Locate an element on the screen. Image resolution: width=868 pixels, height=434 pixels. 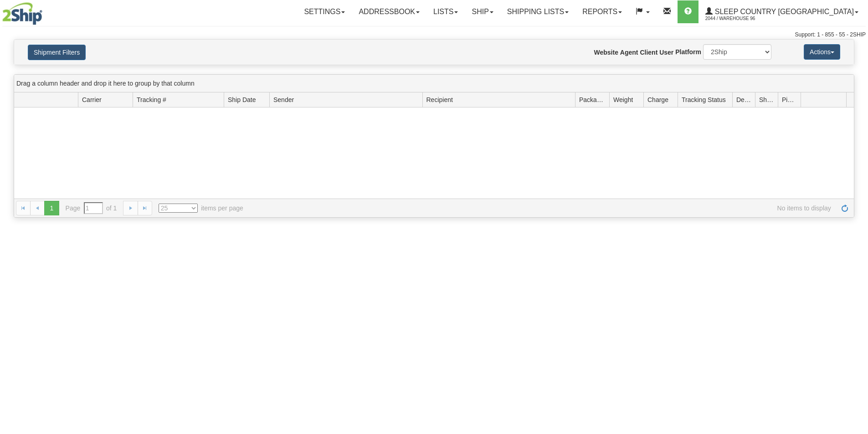
span: 1 is located at coordinates (52, 208).